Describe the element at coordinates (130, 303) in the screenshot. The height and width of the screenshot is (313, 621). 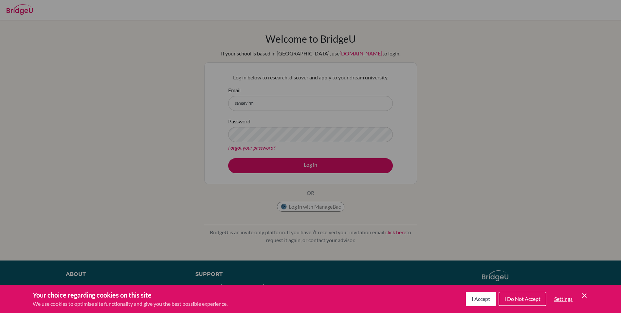
I see `p: We use cookies to optimise site functionality and give you the best possible experience.` at that location.